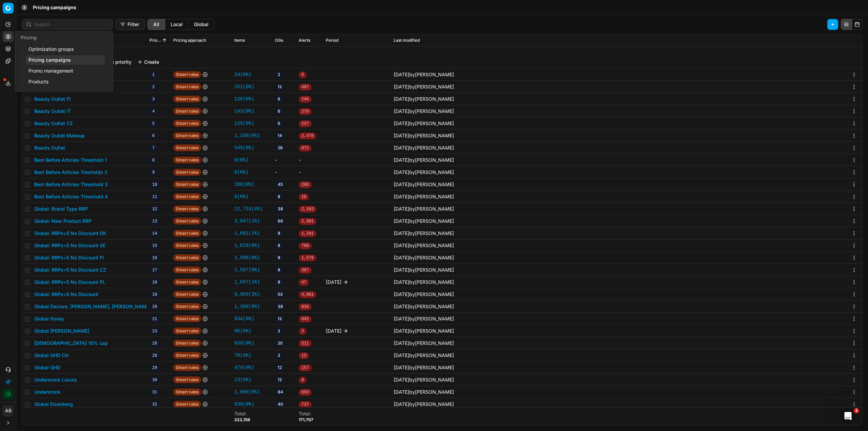  What do you see at coordinates (155, 368) in the screenshot?
I see `span: 29` at bounding box center [155, 368].